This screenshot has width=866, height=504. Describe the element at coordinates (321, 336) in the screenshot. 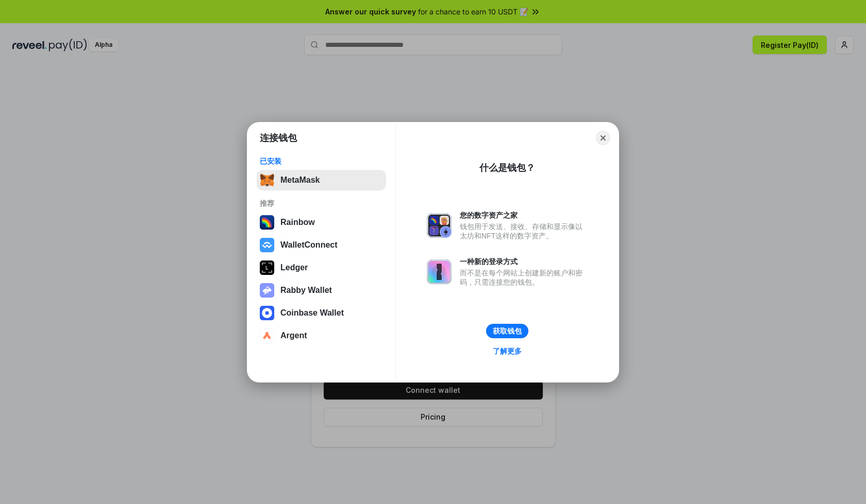

I see `button: Argent` at that location.